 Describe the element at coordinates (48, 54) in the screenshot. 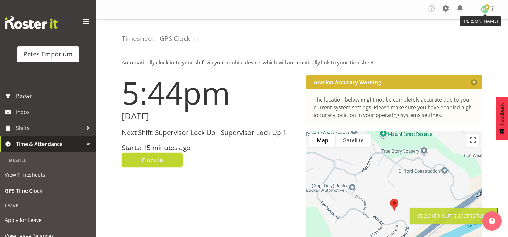

I see `div: Petes Emporium` at that location.